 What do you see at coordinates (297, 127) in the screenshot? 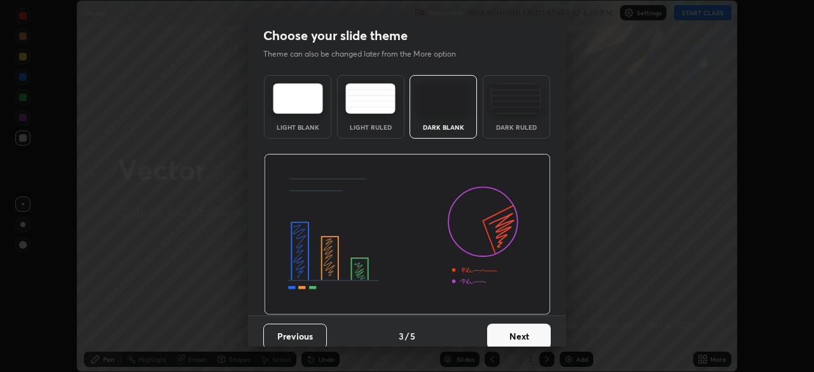
I see `div: Light Blank` at bounding box center [297, 127].